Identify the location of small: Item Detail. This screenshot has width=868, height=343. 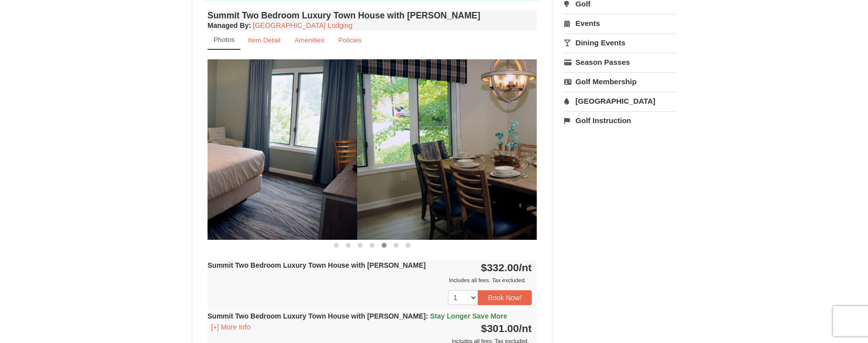
(264, 40).